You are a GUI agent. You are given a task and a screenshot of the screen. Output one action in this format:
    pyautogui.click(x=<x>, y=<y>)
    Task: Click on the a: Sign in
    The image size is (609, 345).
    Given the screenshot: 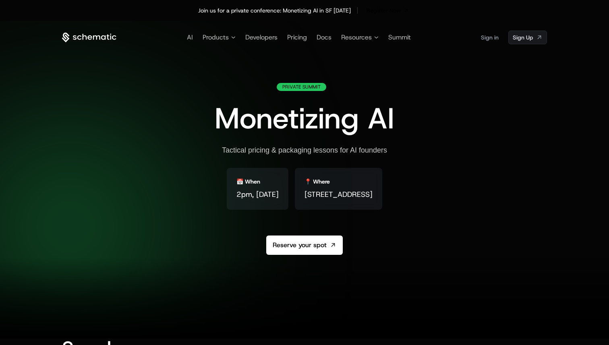 What is the action you would take?
    pyautogui.click(x=490, y=37)
    